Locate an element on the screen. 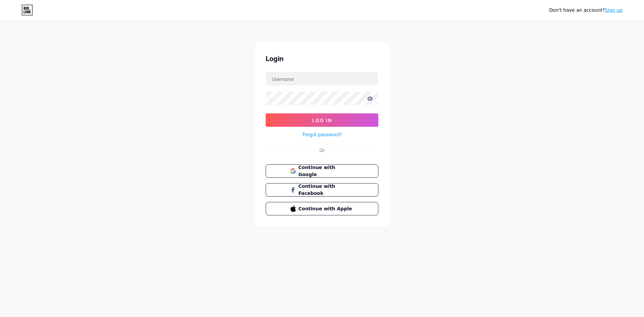 Image resolution: width=644 pixels, height=317 pixels. button: Continue with Apple is located at coordinates (322, 209).